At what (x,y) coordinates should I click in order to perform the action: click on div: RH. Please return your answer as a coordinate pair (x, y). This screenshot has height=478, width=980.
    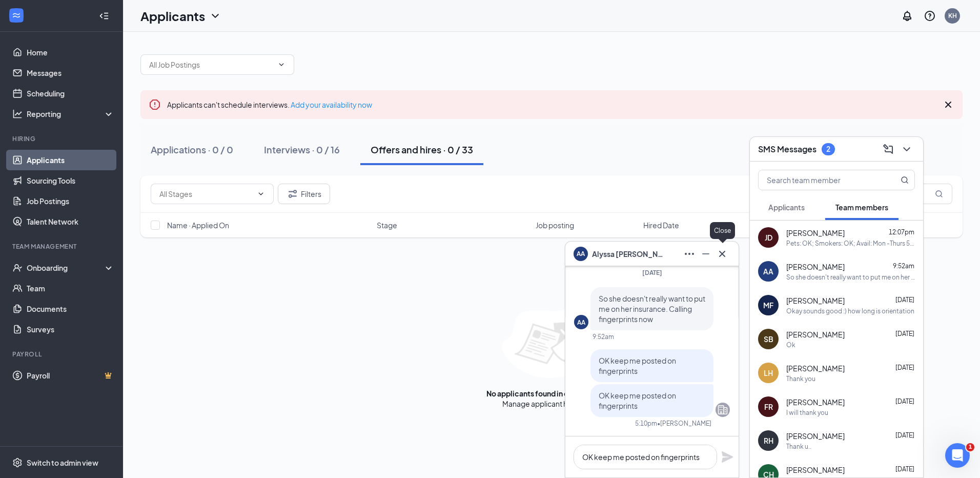
    Looking at the image, I should click on (768, 441).